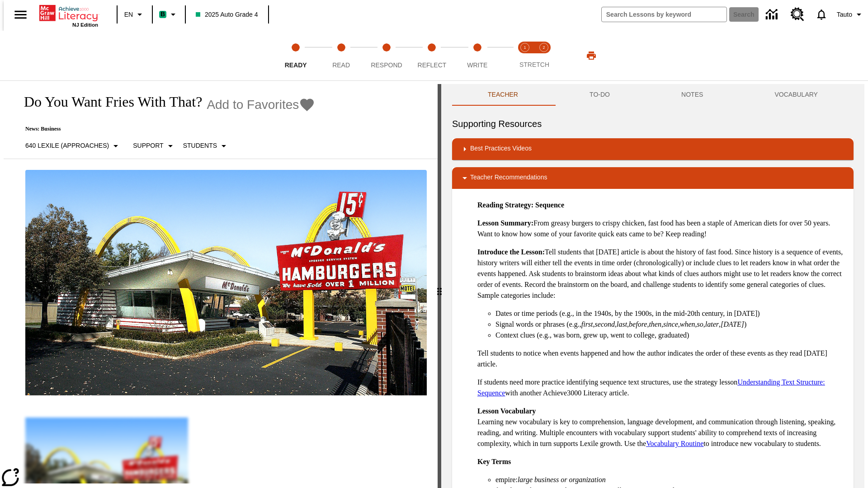 The height and width of the screenshot is (488, 868). What do you see at coordinates (651, 387) in the screenshot?
I see `u: Understanding Text Structure: Sequence` at bounding box center [651, 387].